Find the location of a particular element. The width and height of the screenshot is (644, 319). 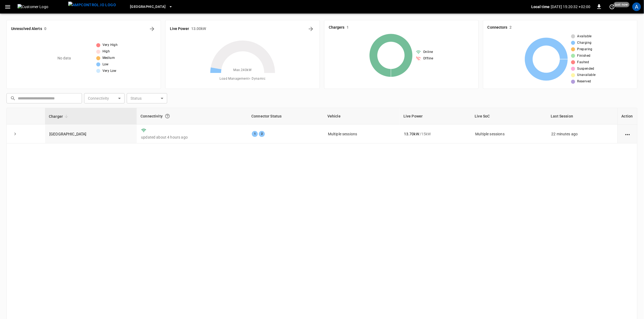

span: Very High is located at coordinates (110, 45).